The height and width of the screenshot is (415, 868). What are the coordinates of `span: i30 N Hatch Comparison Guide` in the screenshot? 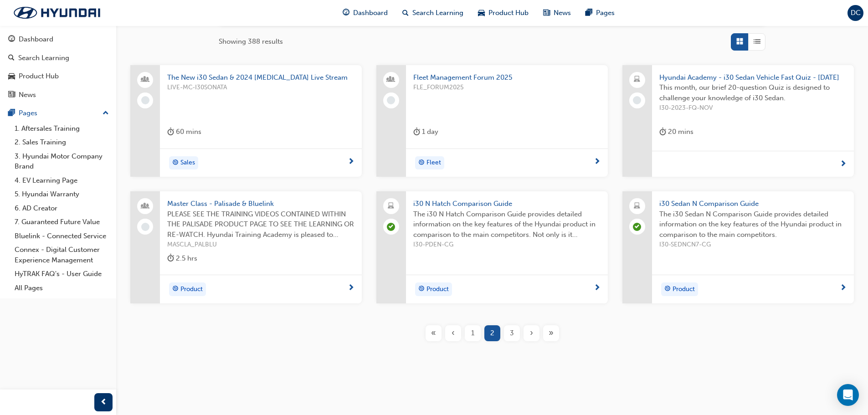 It's located at (507, 203).